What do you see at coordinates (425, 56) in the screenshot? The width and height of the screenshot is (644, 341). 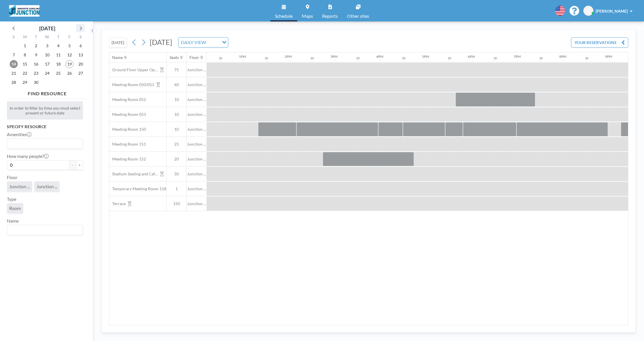 I see `div: 5PM` at bounding box center [425, 56].